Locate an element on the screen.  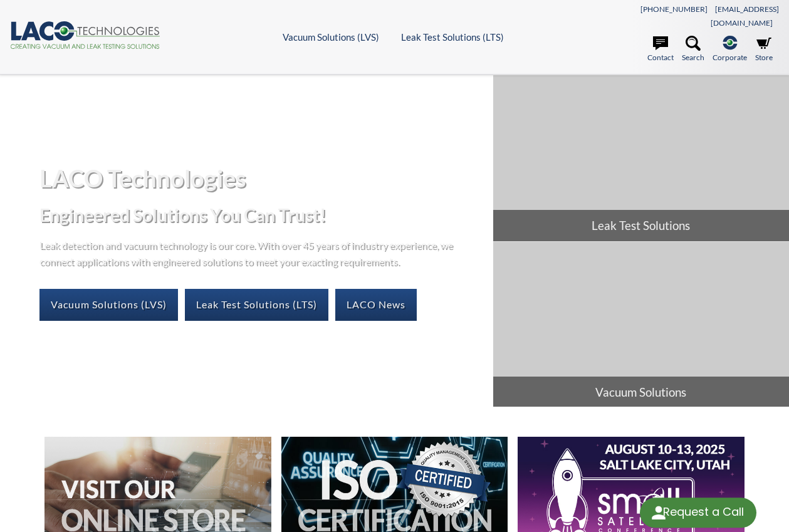
a: LACO News is located at coordinates (376, 304).